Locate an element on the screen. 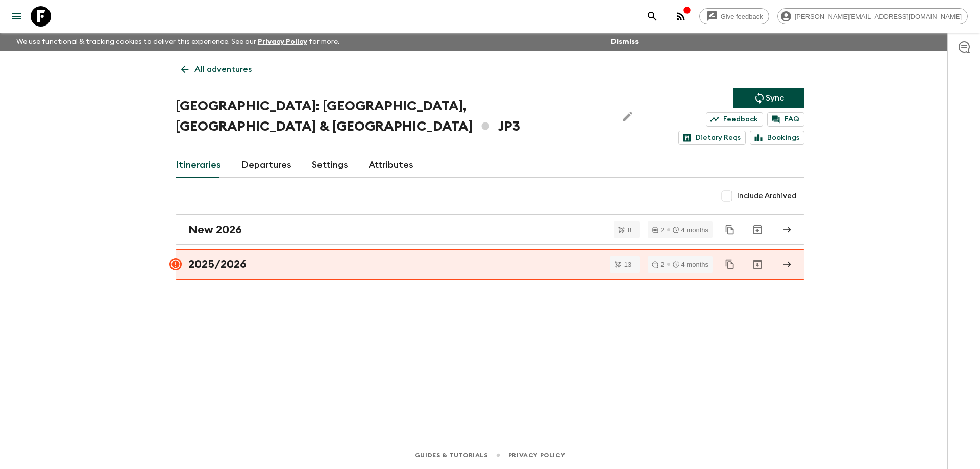  span: Include Archived is located at coordinates (767, 196).